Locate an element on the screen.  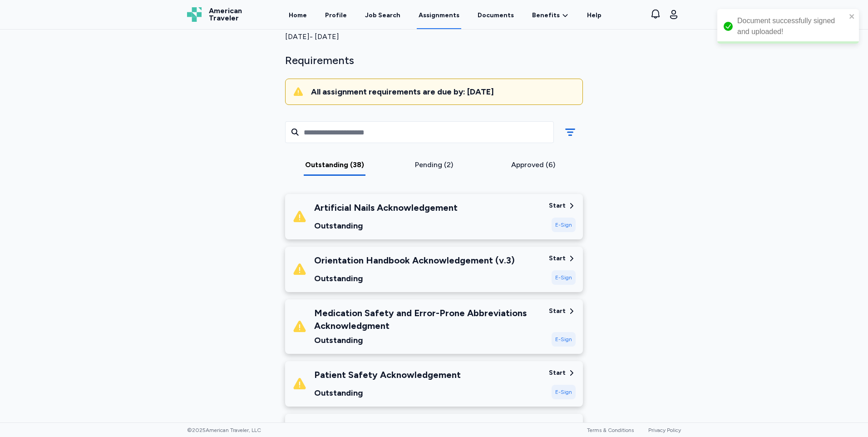
div: Patient Safety Acknowledgement is located at coordinates (387, 374).